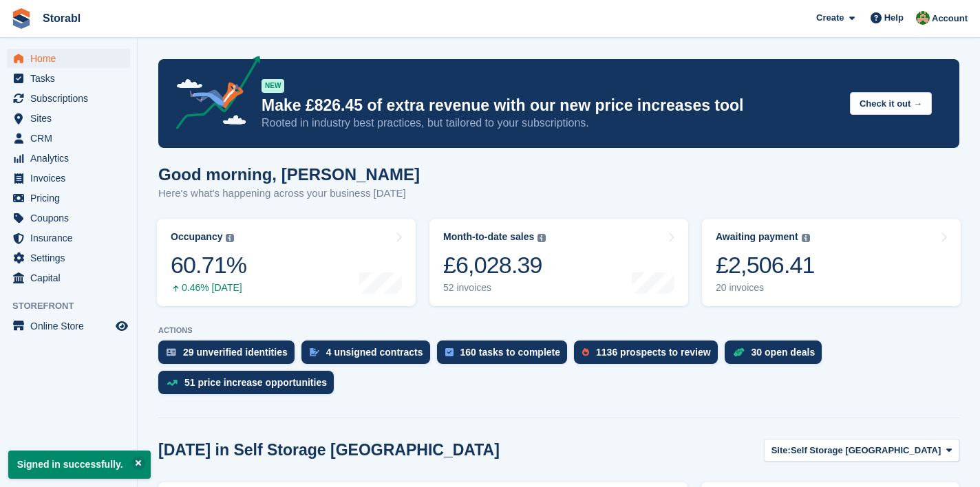  I want to click on div: 30 open deals, so click(783, 352).